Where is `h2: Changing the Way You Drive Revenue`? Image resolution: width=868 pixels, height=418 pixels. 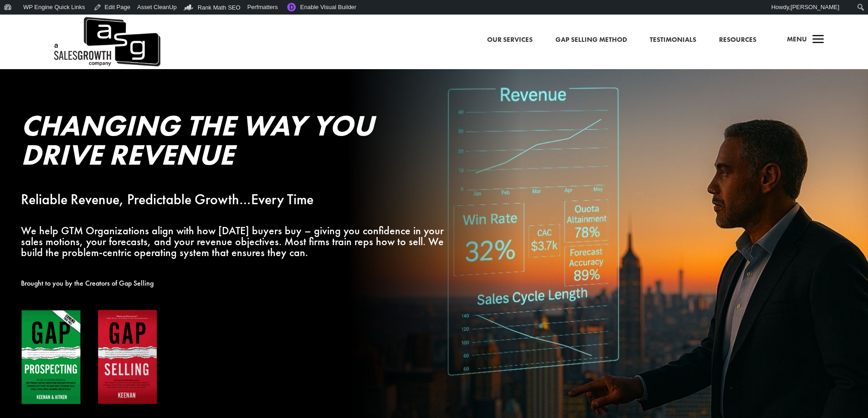
h2: Changing the Way You Drive Revenue is located at coordinates (234, 142).